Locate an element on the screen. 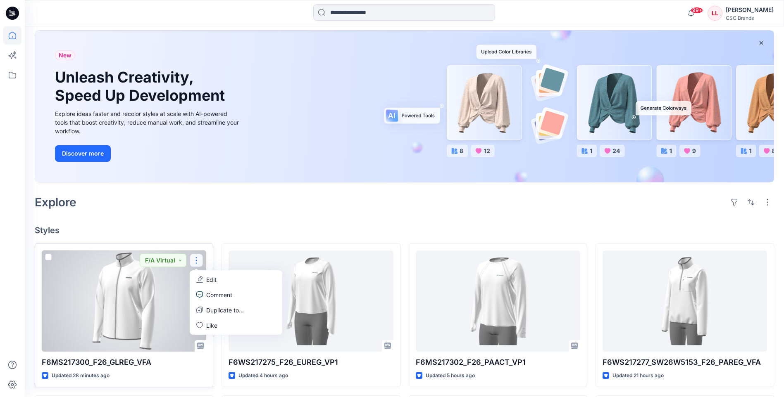 This screenshot has width=784, height=397. div: LL is located at coordinates (715, 13).